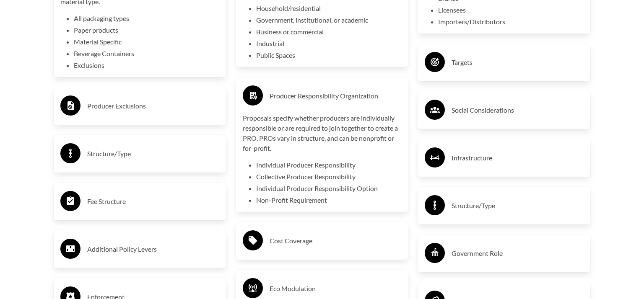 The image size is (644, 299). Describe the element at coordinates (322, 133) in the screenshot. I see `p: Proposals specify whether producers are individually responsible or are required to join together...` at that location.